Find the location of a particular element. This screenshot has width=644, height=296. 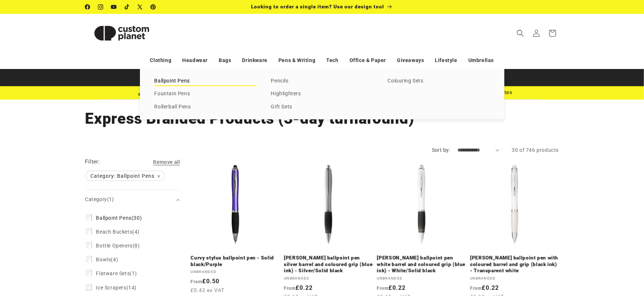

span: 30 of 746 products is located at coordinates (536, 150).